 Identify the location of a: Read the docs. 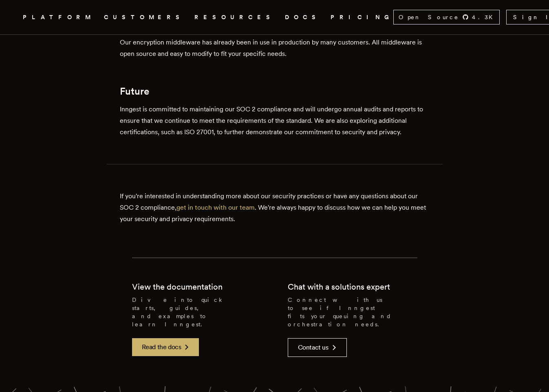
(165, 347).